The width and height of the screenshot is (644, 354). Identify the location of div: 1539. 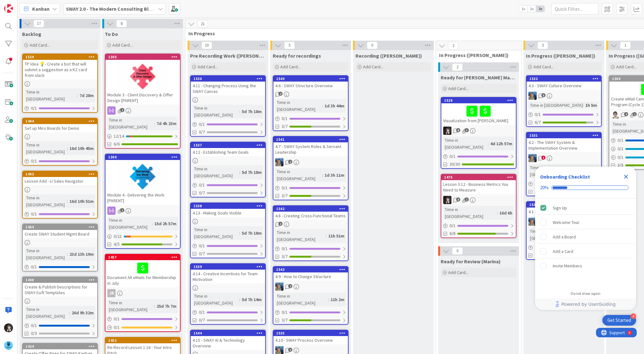
(229, 267).